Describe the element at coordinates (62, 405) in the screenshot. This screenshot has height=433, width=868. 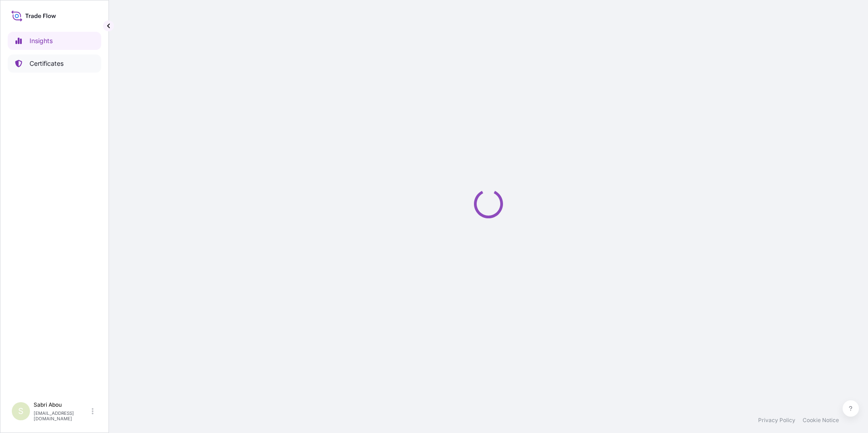
I see `p: Sabri Abou` at that location.